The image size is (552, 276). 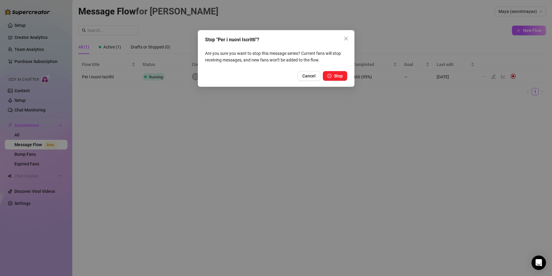 What do you see at coordinates (276, 57) in the screenshot?
I see `p: Are you sure you want to stop this message series? Current fans will stop receiving messages, and...` at bounding box center [276, 57].